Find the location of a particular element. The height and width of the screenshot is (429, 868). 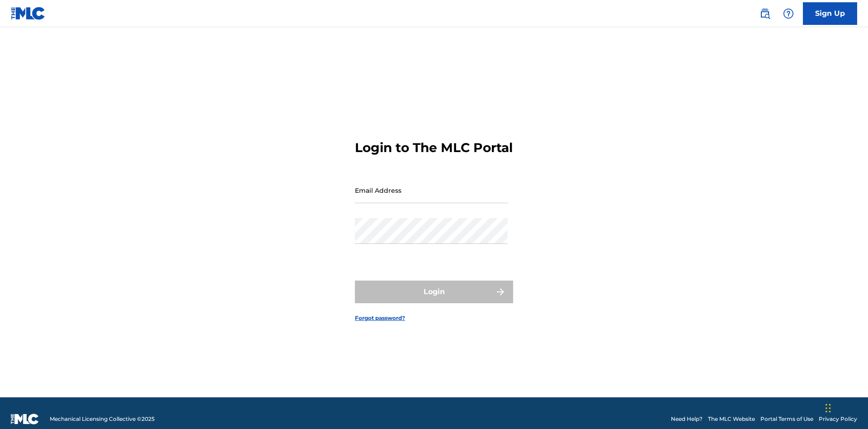

a: Public Search is located at coordinates (765, 13).